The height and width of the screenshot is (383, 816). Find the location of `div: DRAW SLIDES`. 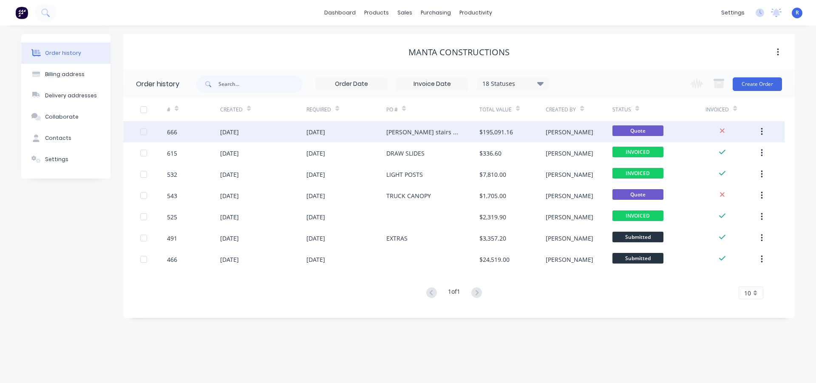

div: DRAW SLIDES is located at coordinates (406, 153).